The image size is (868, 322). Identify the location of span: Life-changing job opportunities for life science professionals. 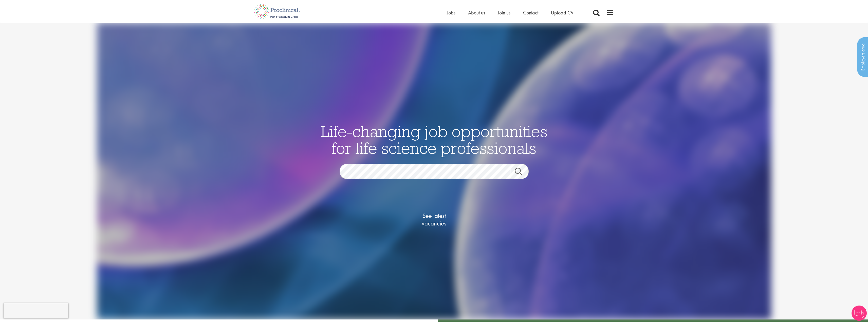
(434, 139).